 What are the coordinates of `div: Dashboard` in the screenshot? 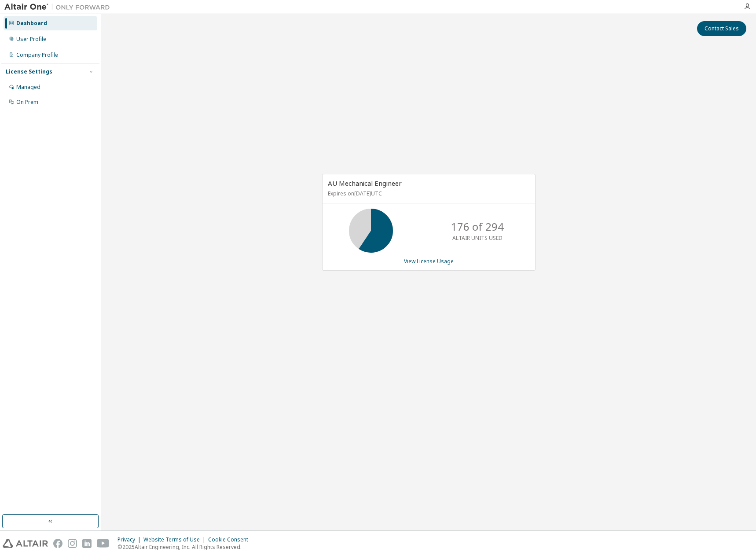 It's located at (32, 23).